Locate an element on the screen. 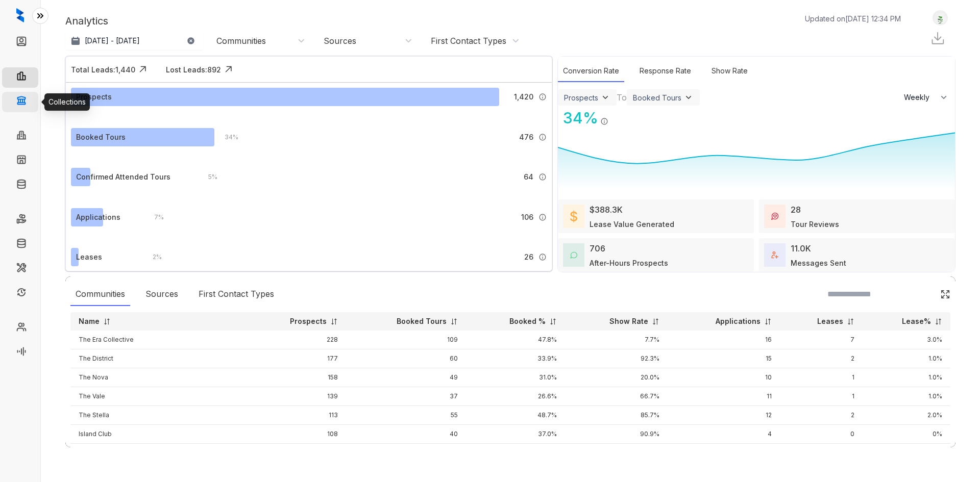 Image resolution: width=980 pixels, height=482 pixels. td: 37.0% is located at coordinates (515, 434).